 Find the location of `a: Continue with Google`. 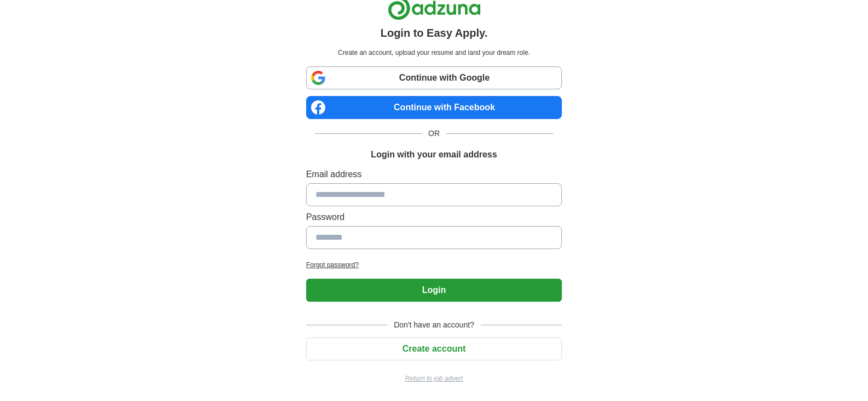

a: Continue with Google is located at coordinates (434, 78).